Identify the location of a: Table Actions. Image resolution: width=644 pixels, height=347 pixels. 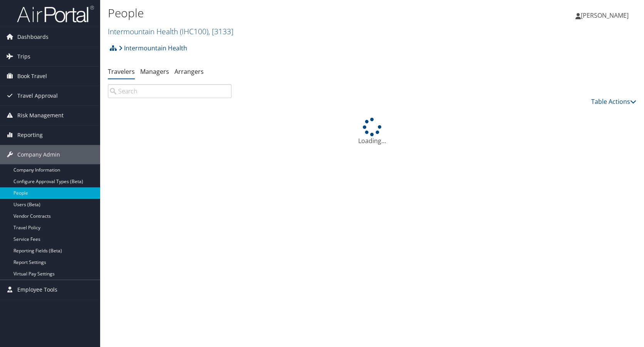
(613, 102).